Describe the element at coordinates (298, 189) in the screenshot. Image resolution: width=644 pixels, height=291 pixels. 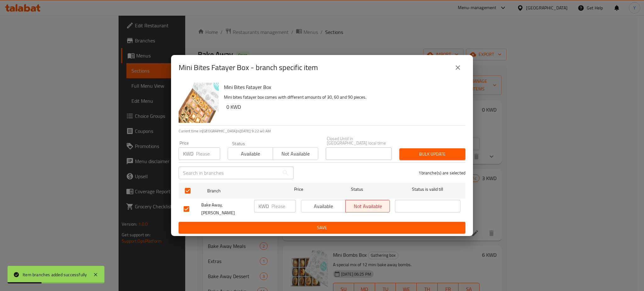
I see `span: Price` at that location.